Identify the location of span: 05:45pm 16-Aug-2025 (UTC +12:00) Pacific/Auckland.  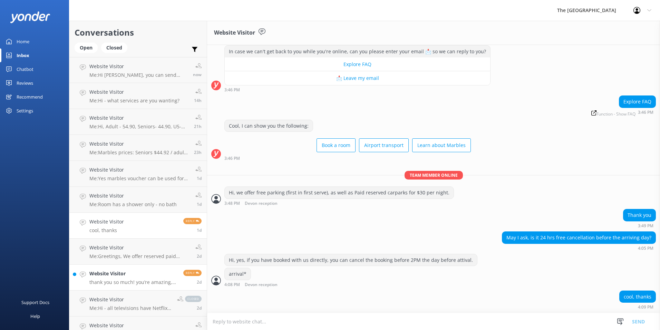
(199, 281).